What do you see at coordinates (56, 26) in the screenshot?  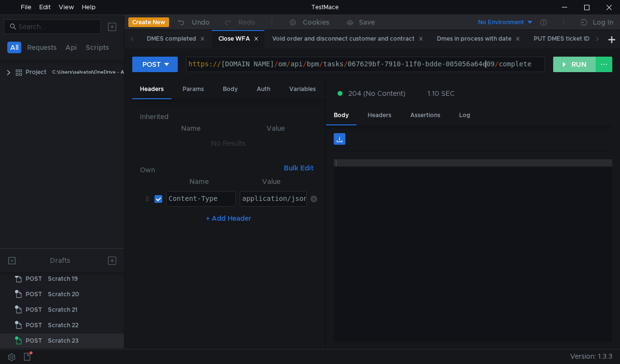 I see `input: Search...` at bounding box center [56, 26].